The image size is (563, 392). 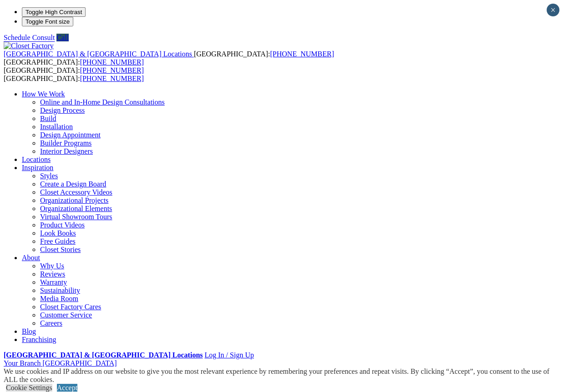 What do you see at coordinates (62, 110) in the screenshot?
I see `a: Design Process` at bounding box center [62, 110].